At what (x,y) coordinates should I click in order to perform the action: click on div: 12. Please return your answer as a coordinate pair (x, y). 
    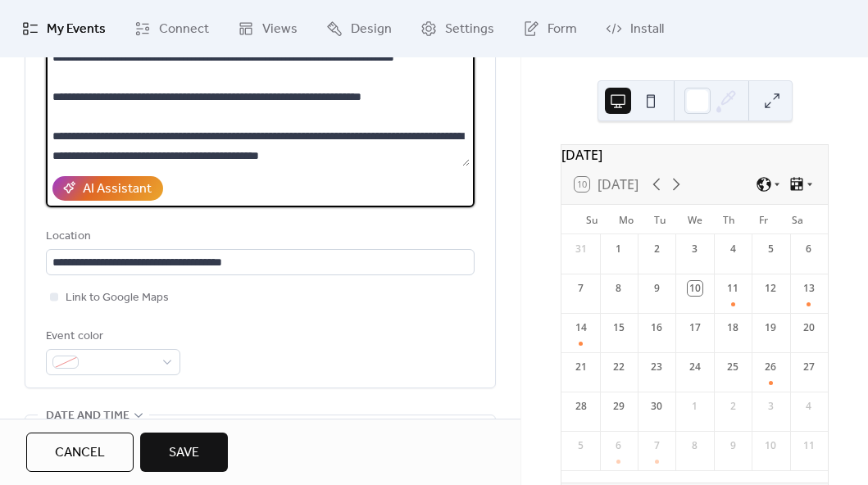
    Looking at the image, I should click on (771, 288).